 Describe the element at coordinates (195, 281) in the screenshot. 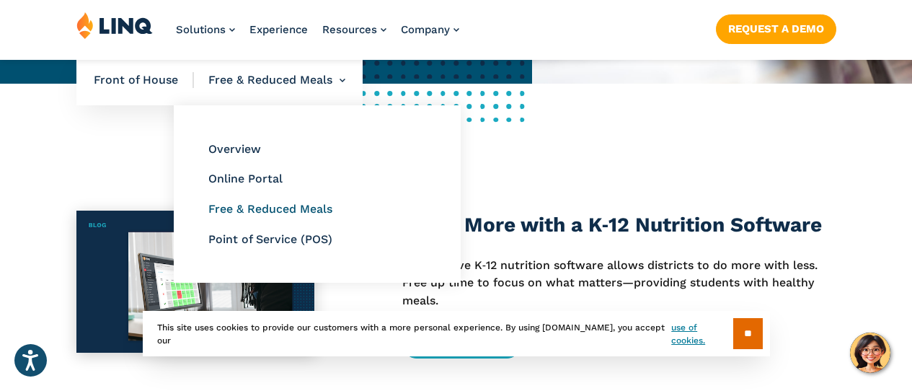

I see `img: K‑12 nutrition software` at that location.